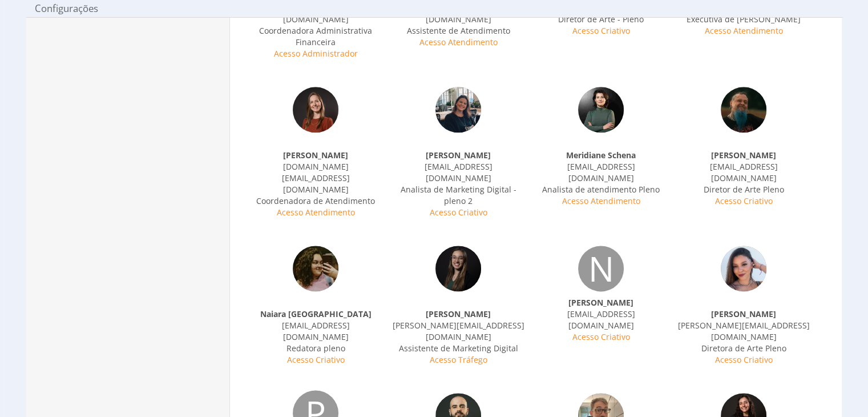  What do you see at coordinates (601, 19) in the screenshot?
I see `span: Diretor de Arte - Pleno` at bounding box center [601, 19].